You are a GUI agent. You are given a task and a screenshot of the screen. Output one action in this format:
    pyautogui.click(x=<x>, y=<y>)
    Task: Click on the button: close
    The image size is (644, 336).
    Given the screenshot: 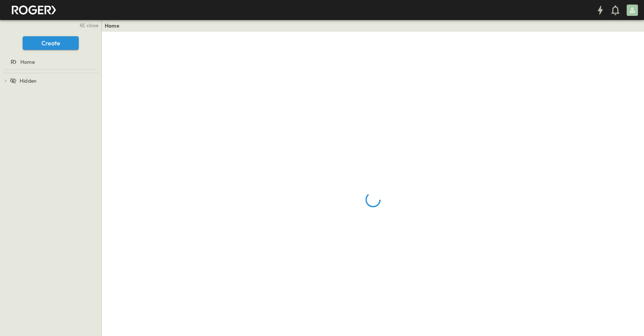 What is the action you would take?
    pyautogui.click(x=87, y=24)
    